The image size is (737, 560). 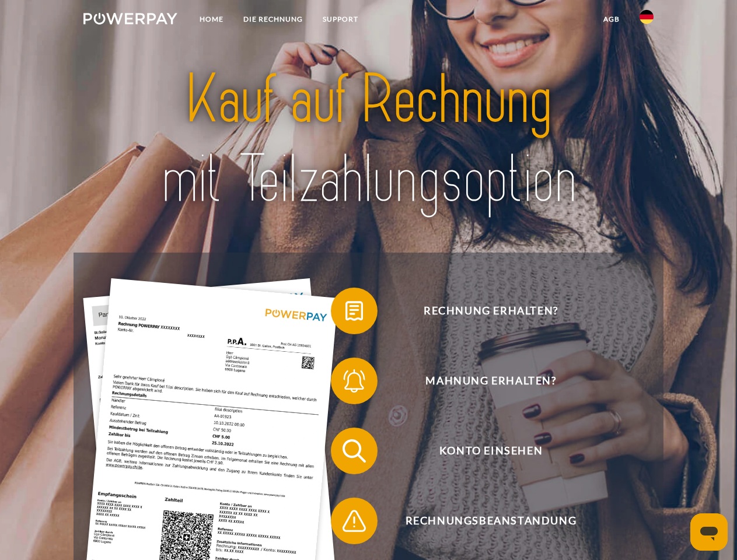 I want to click on a: Rechnung erhalten?, so click(x=483, y=311).